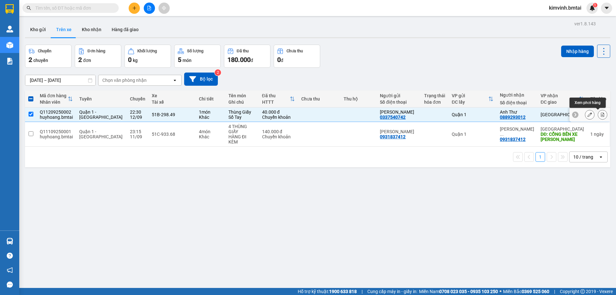 The width and height of the screenshot is (616, 295). What do you see at coordinates (599, 99) in the screenshot?
I see `div: Tồn kho` at bounding box center [599, 99].